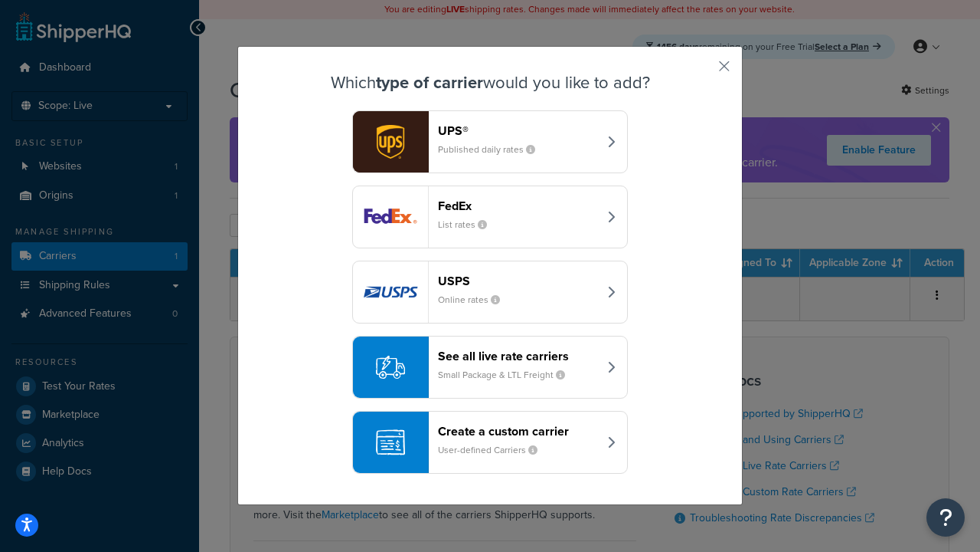 This screenshot has width=980, height=552. Describe the element at coordinates (517, 131) in the screenshot. I see `header: UPS®` at that location.